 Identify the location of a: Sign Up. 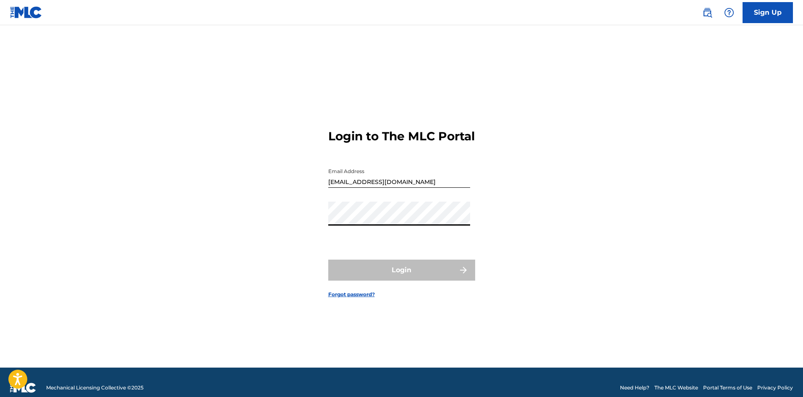
(768, 13).